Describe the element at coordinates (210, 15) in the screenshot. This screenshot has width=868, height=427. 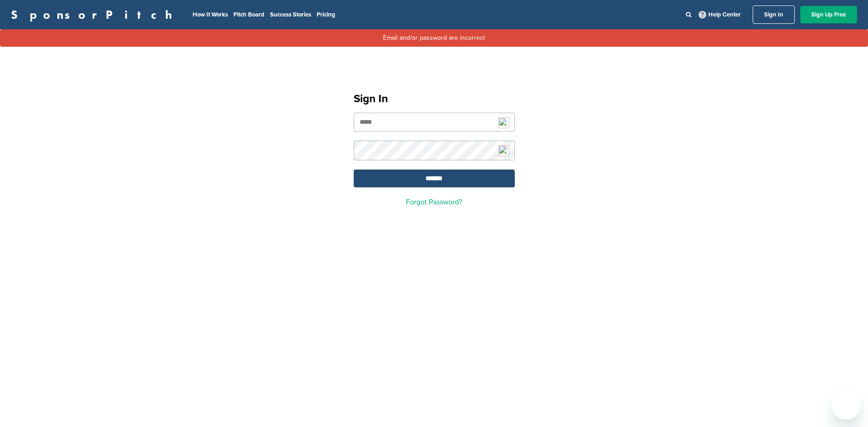
I see `a: How It Works` at that location.